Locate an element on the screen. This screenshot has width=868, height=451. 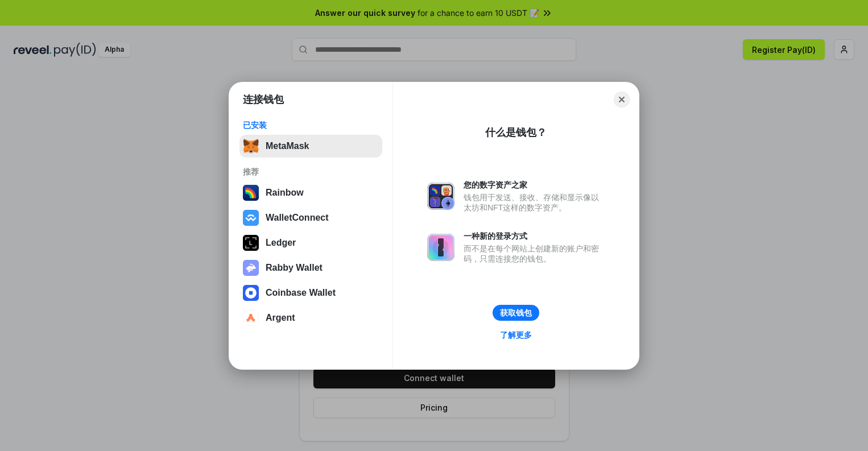
button: 获取钱包 is located at coordinates (516, 313).